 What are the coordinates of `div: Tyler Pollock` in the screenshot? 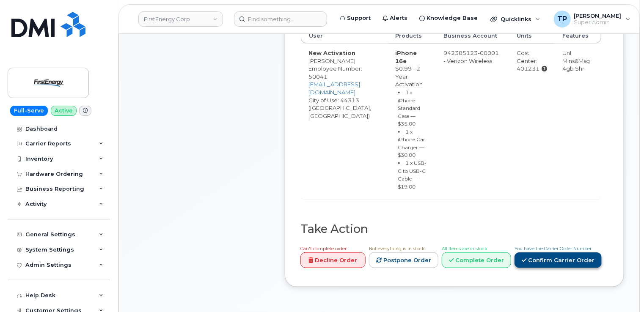 It's located at (592, 19).